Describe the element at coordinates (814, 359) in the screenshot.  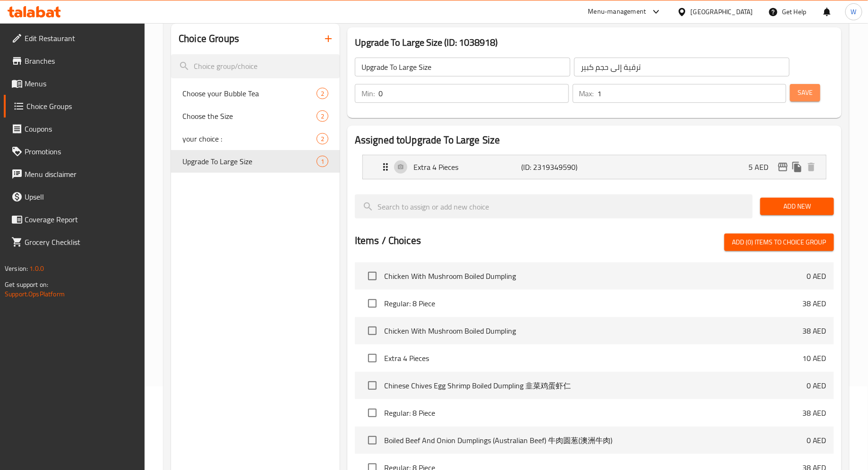
I see `p: 10 AED` at that location.